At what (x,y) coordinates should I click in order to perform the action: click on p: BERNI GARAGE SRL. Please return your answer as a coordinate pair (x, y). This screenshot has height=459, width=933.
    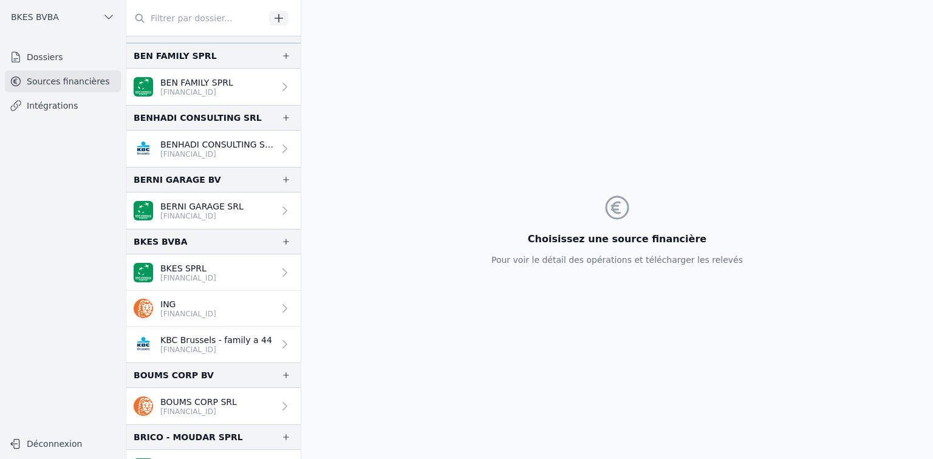
    Looking at the image, I should click on (202, 206).